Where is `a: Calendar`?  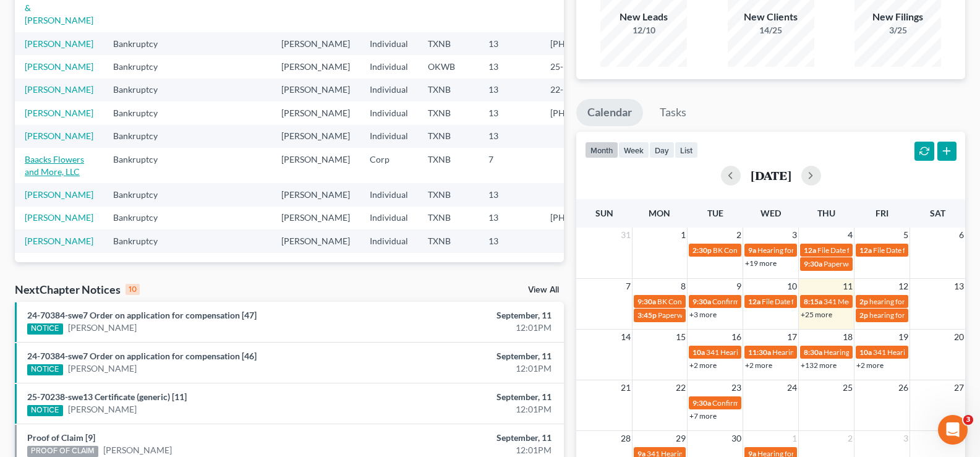
a: Calendar is located at coordinates (610, 113).